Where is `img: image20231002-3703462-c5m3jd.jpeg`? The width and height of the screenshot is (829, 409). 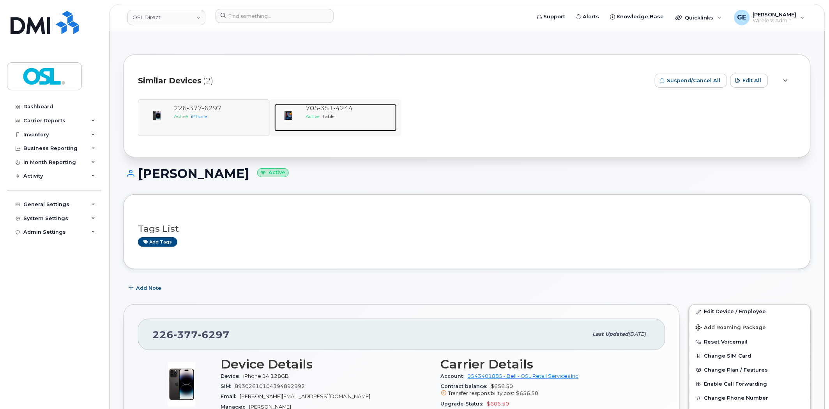 img: image20231002-3703462-c5m3jd.jpeg is located at coordinates (288, 116).